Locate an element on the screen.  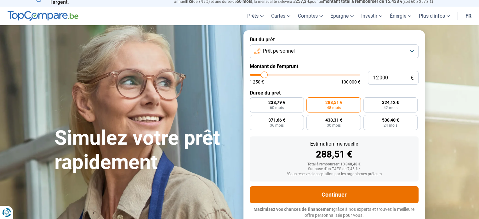
div: 288,51 € is located at coordinates (334, 154).